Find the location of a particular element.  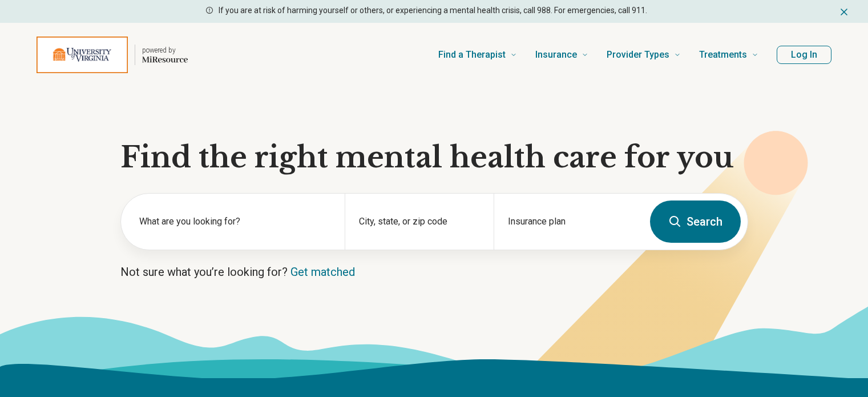

label: What are you looking for? is located at coordinates (235, 221).